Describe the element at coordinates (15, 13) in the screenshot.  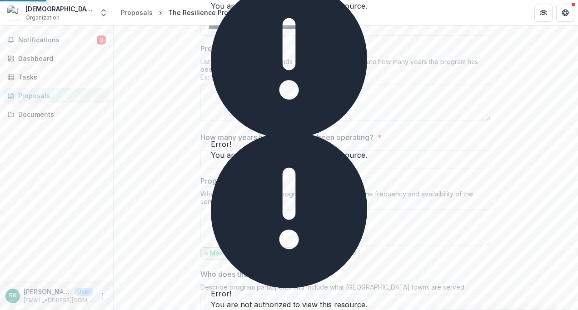
I see `img: Jewish Family Services of Greenwich, Inc` at that location.